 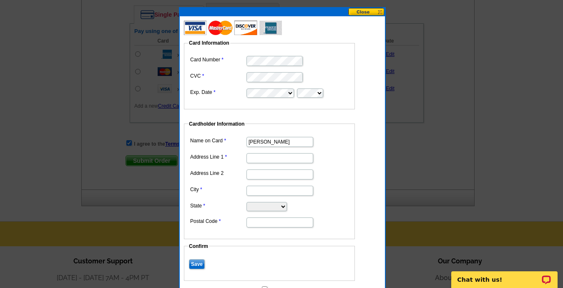 What do you see at coordinates (101, 18) in the screenshot?
I see `button: Open LiveChat chat widget` at bounding box center [101, 18].